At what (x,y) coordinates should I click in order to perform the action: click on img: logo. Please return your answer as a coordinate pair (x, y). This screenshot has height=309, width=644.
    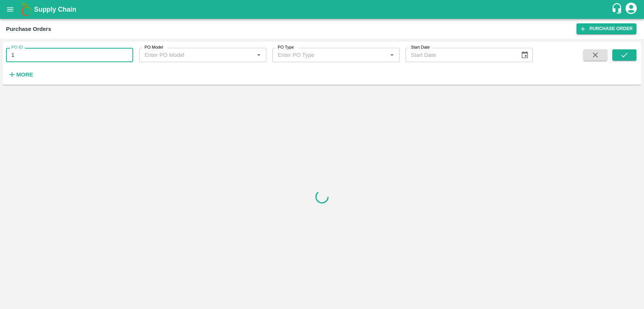
    Looking at the image, I should click on (27, 9).